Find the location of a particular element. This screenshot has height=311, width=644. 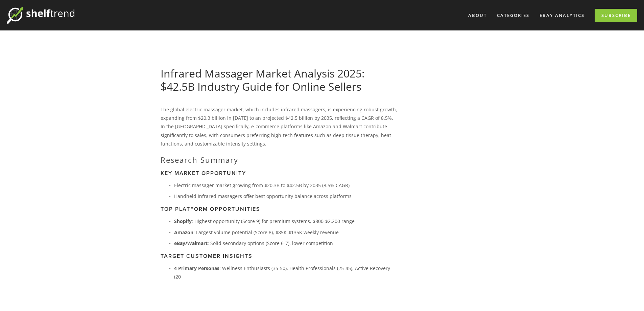

h3: Target Customer Insights is located at coordinates (279, 256).